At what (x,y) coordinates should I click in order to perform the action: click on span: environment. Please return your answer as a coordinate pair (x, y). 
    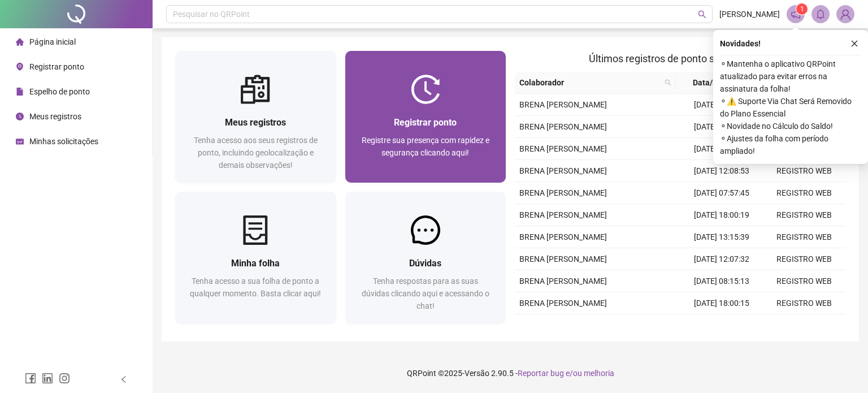
    Looking at the image, I should click on (20, 67).